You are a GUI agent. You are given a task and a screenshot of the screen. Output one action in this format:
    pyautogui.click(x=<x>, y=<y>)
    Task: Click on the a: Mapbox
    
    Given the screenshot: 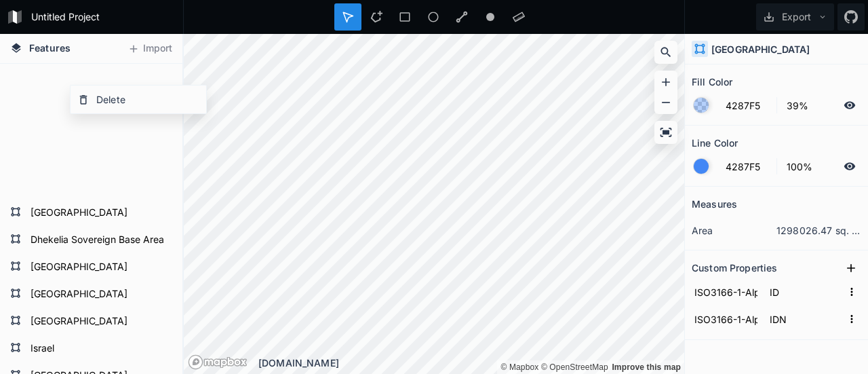 What is the action you would take?
    pyautogui.click(x=519, y=367)
    